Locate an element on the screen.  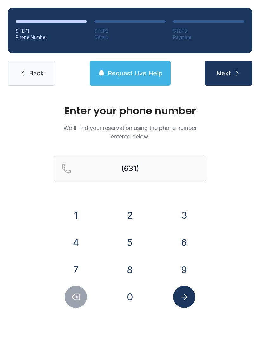
h1: Enter your phone number is located at coordinates (130, 111).